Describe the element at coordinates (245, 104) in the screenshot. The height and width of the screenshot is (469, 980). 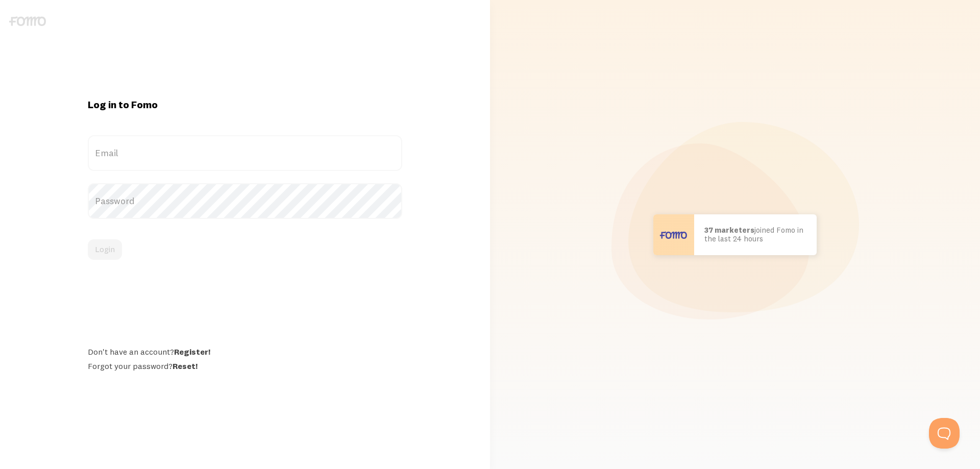
I see `h1: Log in to Fomo` at that location.